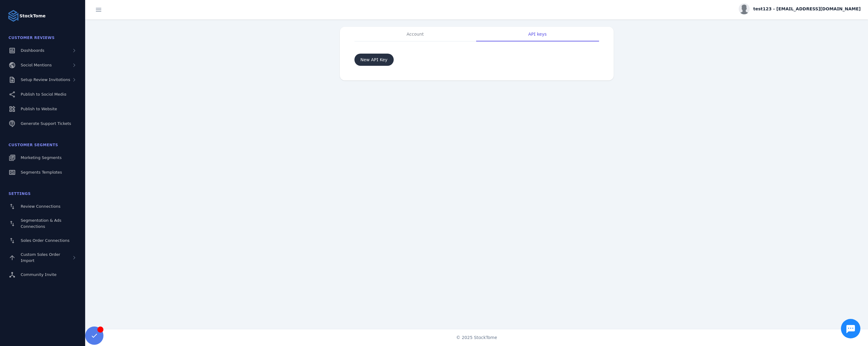 The height and width of the screenshot is (346, 868). I want to click on img: profile.jpg, so click(744, 9).